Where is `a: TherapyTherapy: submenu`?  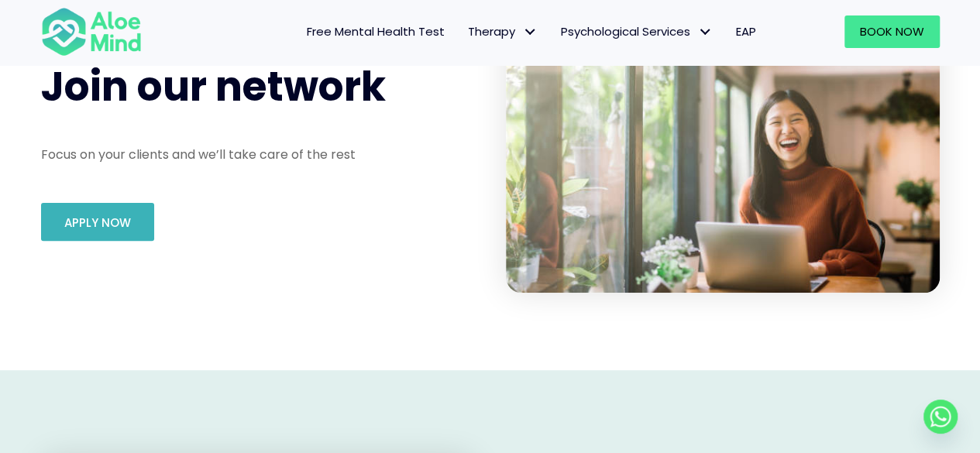
a: TherapyTherapy: submenu is located at coordinates (502, 32).